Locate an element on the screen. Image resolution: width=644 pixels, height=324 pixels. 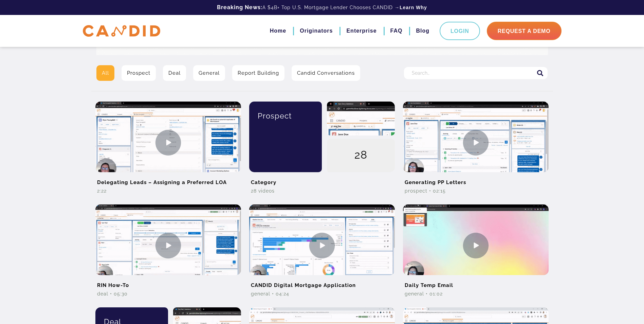
img: Daily Temp Email Video is located at coordinates (475, 245).